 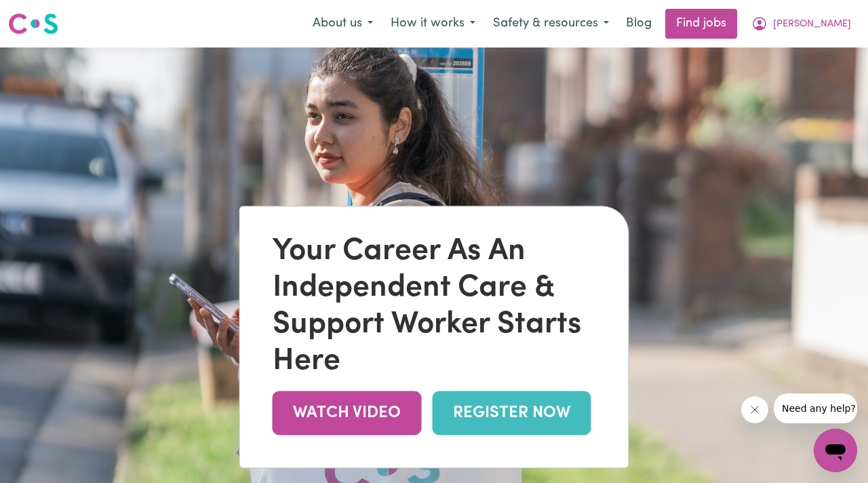 I want to click on button: Safety & resources, so click(x=551, y=24).